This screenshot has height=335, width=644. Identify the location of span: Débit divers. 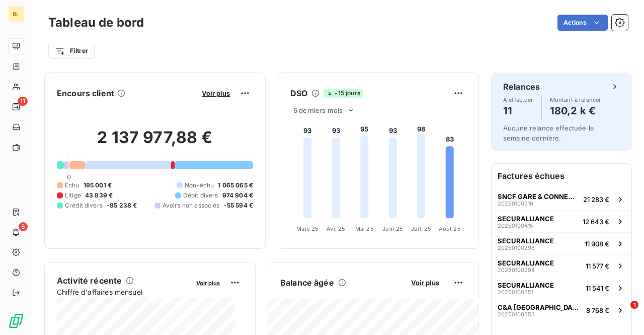
(201, 195).